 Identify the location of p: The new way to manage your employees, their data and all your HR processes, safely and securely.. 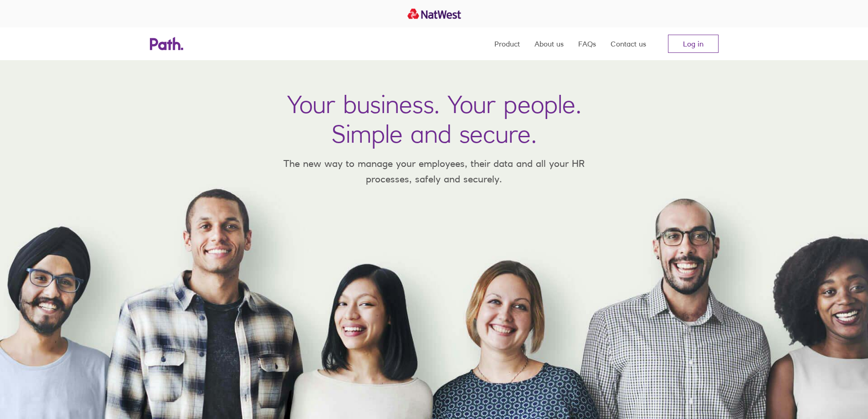
(435, 171).